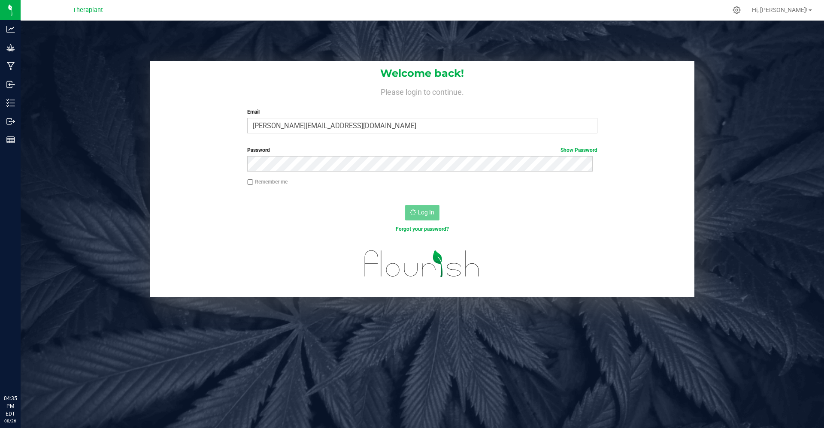 This screenshot has height=428, width=824. Describe the element at coordinates (426, 212) in the screenshot. I see `span: Log In` at that location.